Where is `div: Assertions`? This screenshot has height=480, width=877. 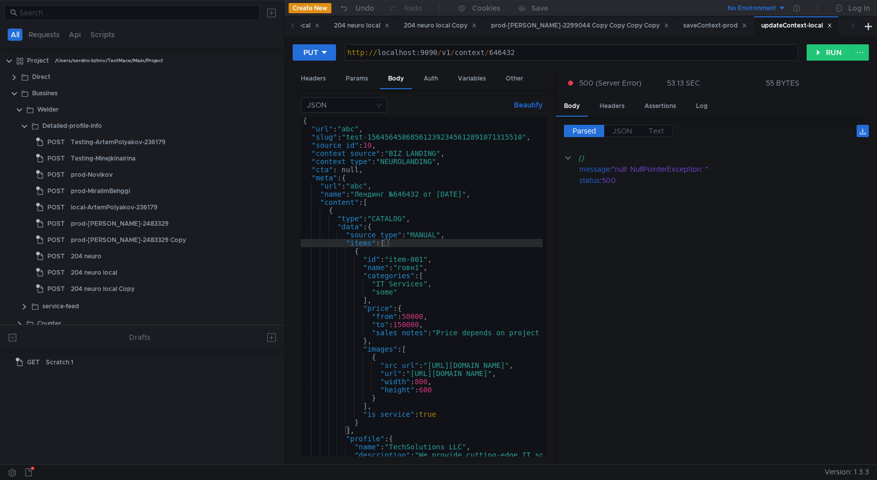
div: Assertions is located at coordinates (660, 106).